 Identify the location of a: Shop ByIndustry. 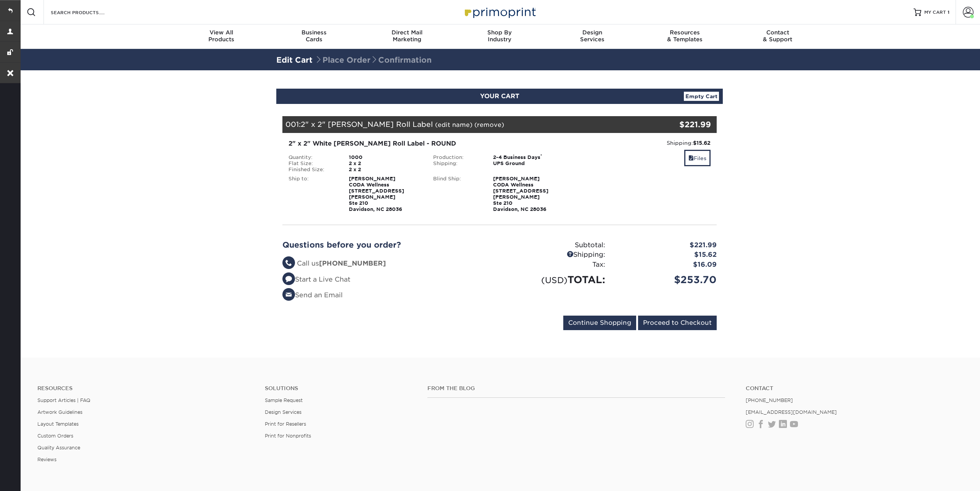
(500, 37).